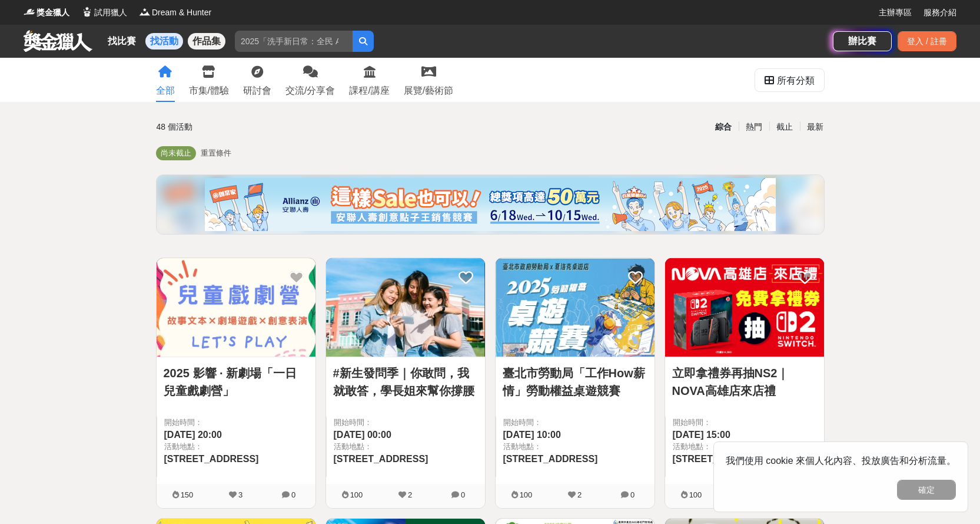 This screenshot has height=524, width=980. Describe the element at coordinates (187, 495) in the screenshot. I see `span: 150` at that location.